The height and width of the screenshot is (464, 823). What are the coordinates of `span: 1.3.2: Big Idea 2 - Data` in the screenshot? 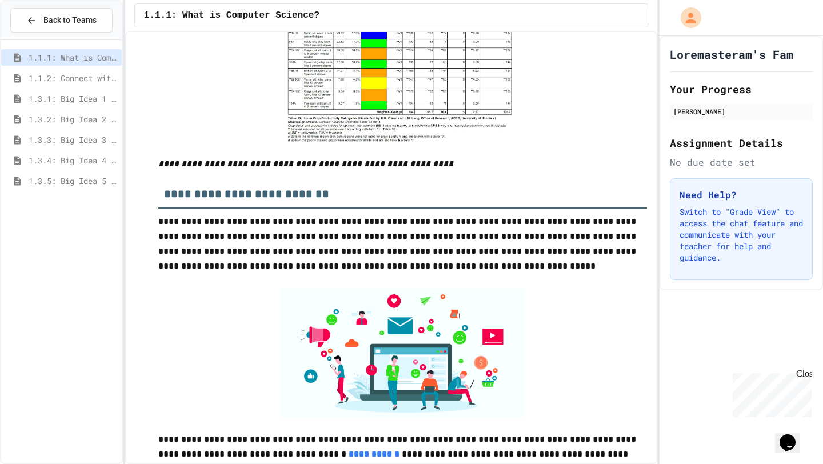 It's located at (73, 119).